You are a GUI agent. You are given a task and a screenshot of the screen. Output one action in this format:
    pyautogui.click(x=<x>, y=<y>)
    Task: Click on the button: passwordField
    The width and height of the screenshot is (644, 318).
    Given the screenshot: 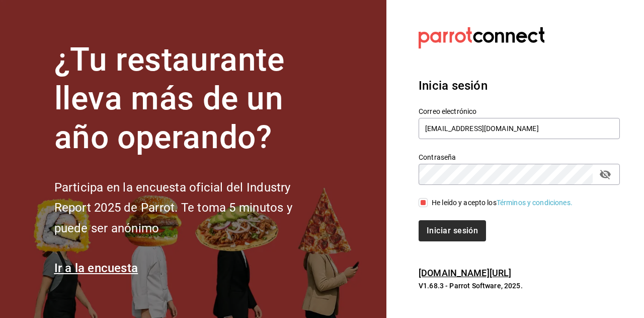 What is the action you would take?
    pyautogui.click(x=605, y=174)
    